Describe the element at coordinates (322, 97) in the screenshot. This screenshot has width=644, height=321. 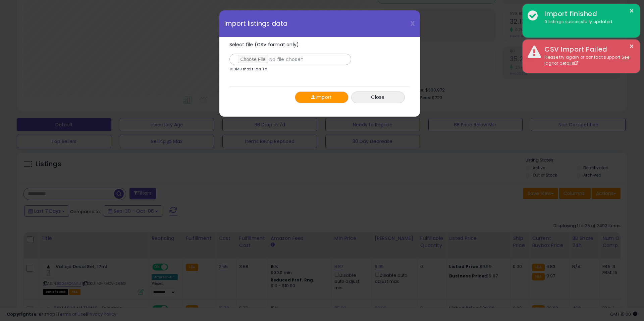
I see `button: Import` at that location.